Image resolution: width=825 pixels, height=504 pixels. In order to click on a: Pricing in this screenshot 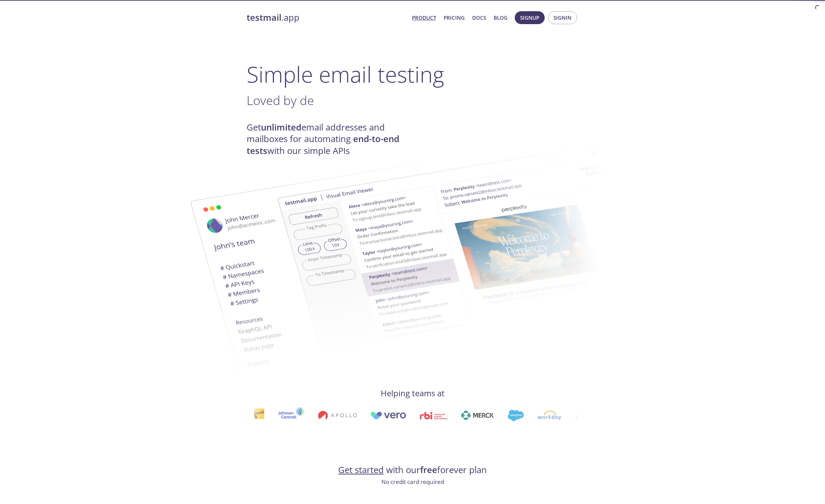, I will do `click(454, 18)`.